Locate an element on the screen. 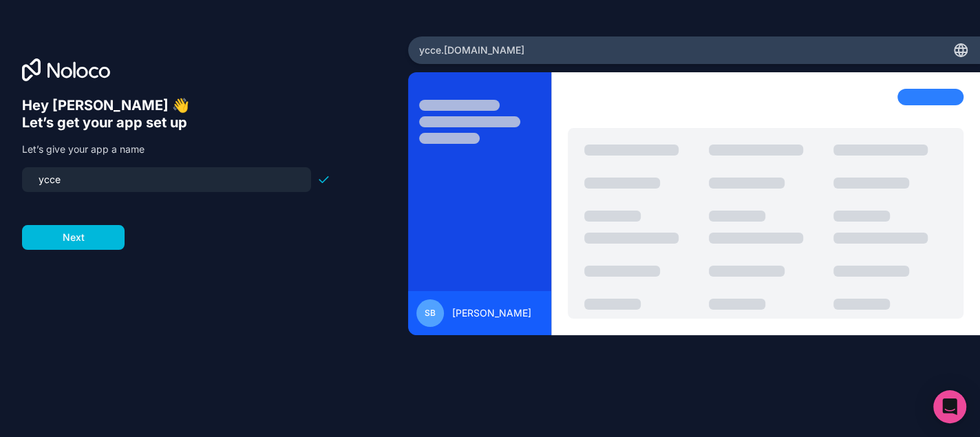  button: Next is located at coordinates (73, 237).